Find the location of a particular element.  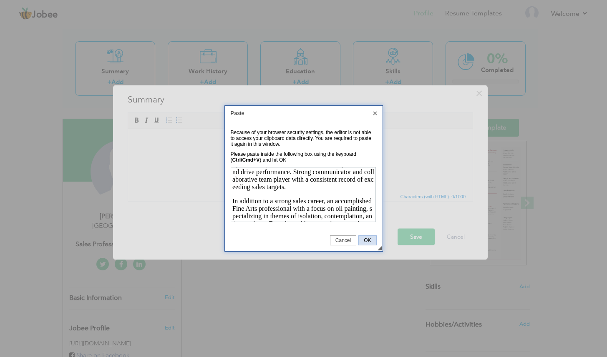

div: Because of your browser security settings, the editor is not able to access your clipboard data d... is located at coordinates (301, 138).